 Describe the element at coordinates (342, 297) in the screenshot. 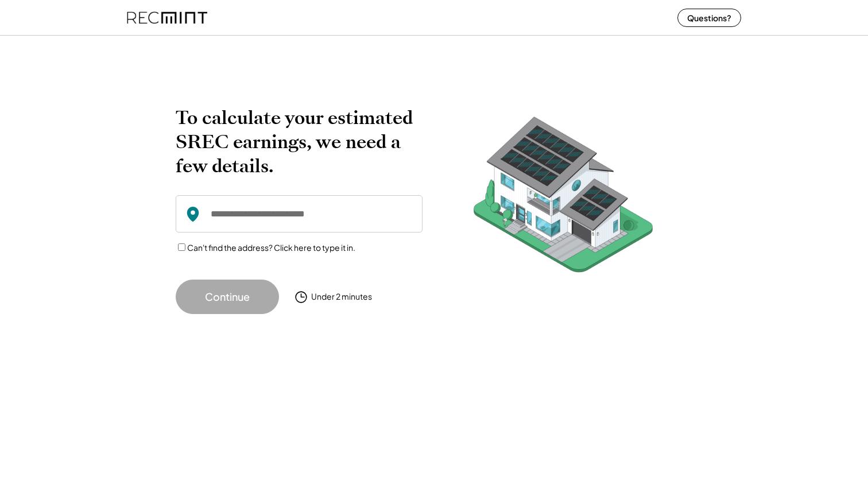

I see `div: Under 2 minutes` at that location.